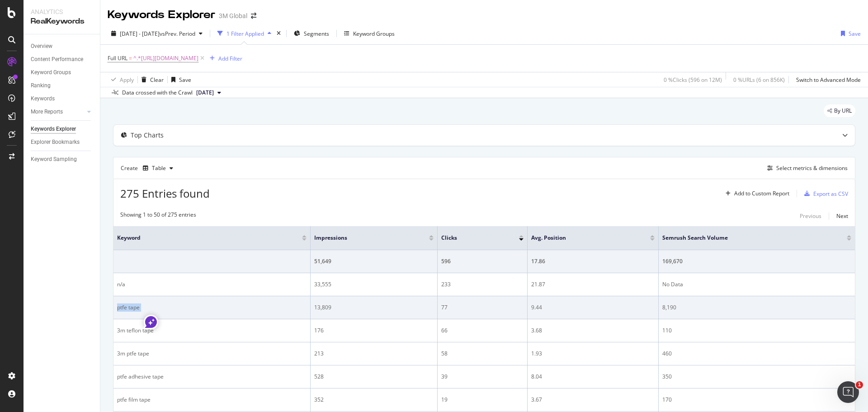 This screenshot has height=412, width=868. Describe the element at coordinates (593, 353) in the screenshot. I see `div: 1.93` at that location.